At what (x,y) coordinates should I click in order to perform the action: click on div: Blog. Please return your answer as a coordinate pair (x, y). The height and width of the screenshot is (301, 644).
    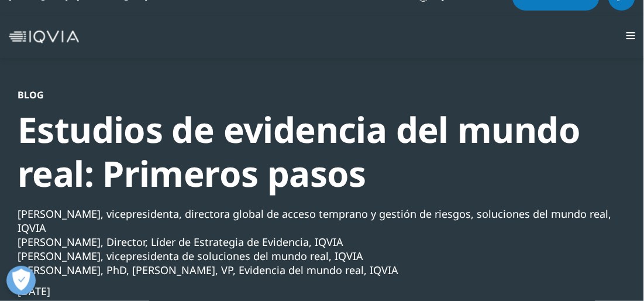
    Looking at the image, I should click on (316, 95).